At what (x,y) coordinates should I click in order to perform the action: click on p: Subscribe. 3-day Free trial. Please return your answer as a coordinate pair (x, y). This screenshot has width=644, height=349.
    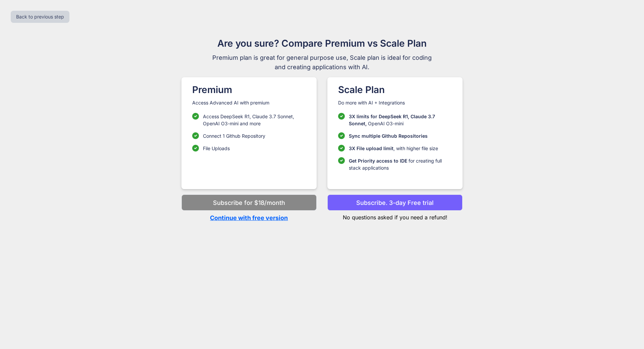
    Looking at the image, I should click on (395, 202).